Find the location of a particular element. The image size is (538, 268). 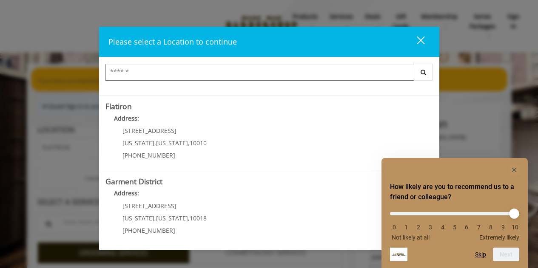

h2: How likely are you to recommend us to a friend or colleague? Select an option from 0 to 10, with ... is located at coordinates (454, 192).